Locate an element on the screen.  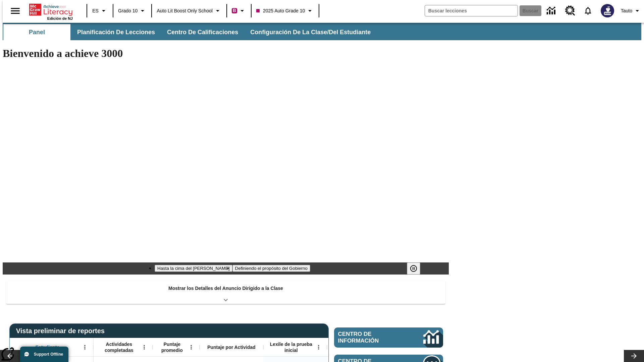
h1: Bienvenido a achieve 3000 is located at coordinates (226, 53).